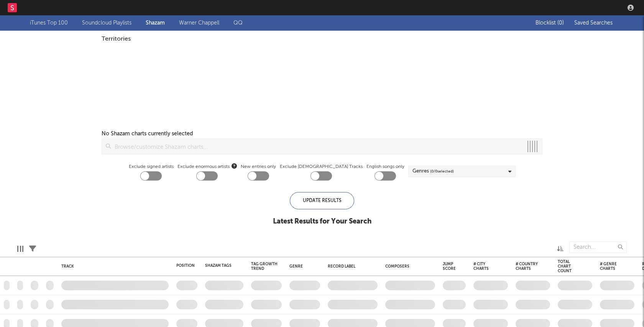 The height and width of the screenshot is (327, 644). What do you see at coordinates (265, 266) in the screenshot?
I see `div: Tag Growth Trend` at bounding box center [265, 266].